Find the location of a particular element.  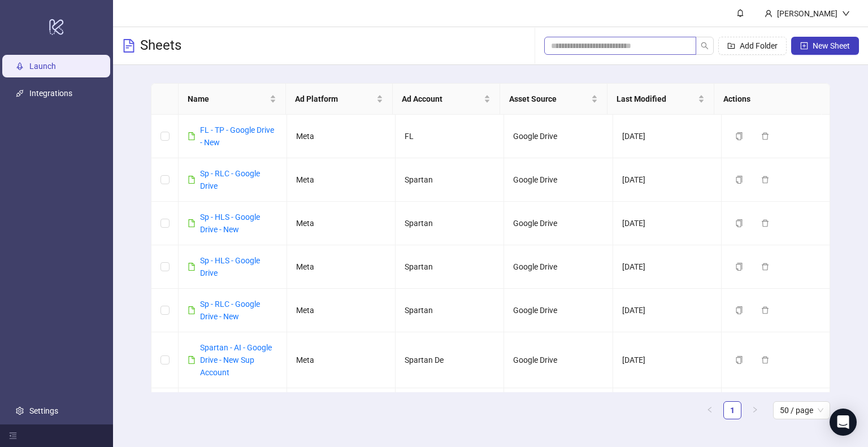

th: Last Modified is located at coordinates (661, 99).